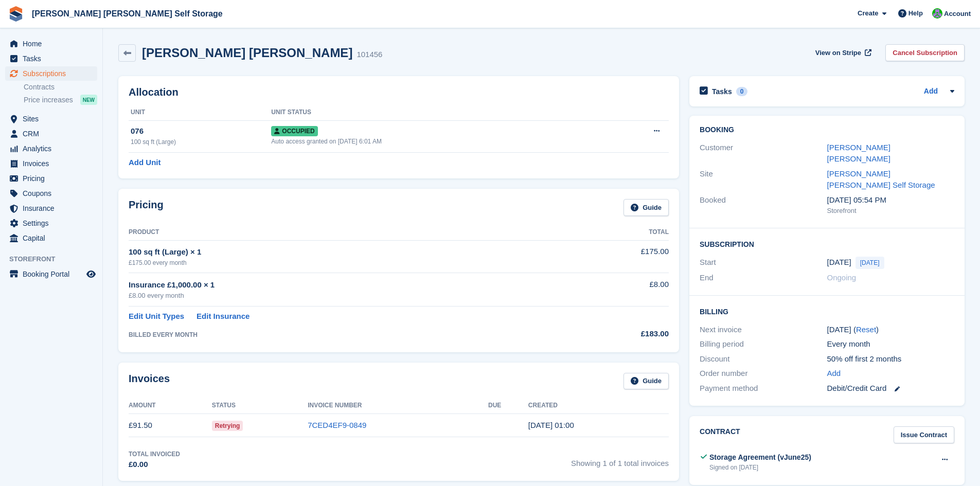  I want to click on td: £8.00, so click(618, 290).